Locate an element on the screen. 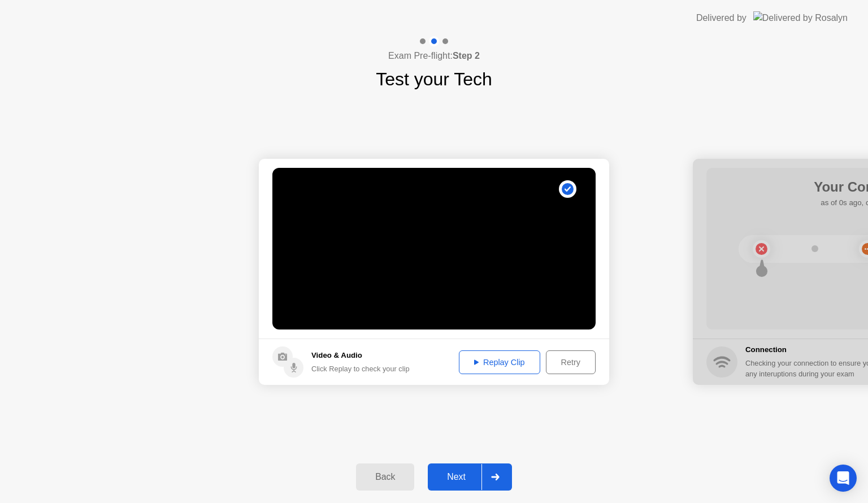 This screenshot has width=868, height=503. button: Replay Clip is located at coordinates (499, 362).